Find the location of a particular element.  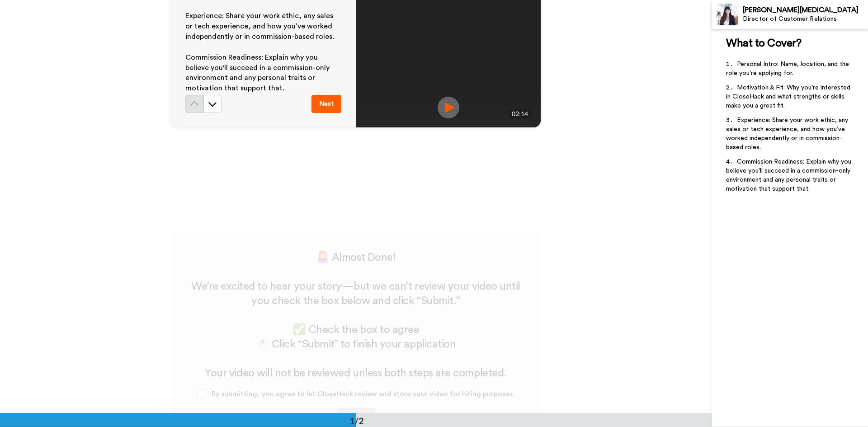

span: What to Cover? is located at coordinates (764, 43).